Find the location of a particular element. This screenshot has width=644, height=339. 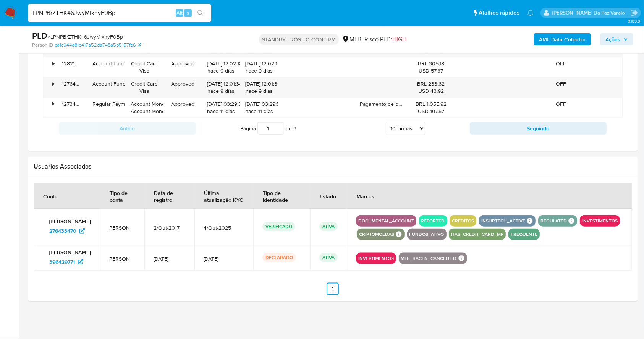

span: Risco PLD: is located at coordinates (385, 39).